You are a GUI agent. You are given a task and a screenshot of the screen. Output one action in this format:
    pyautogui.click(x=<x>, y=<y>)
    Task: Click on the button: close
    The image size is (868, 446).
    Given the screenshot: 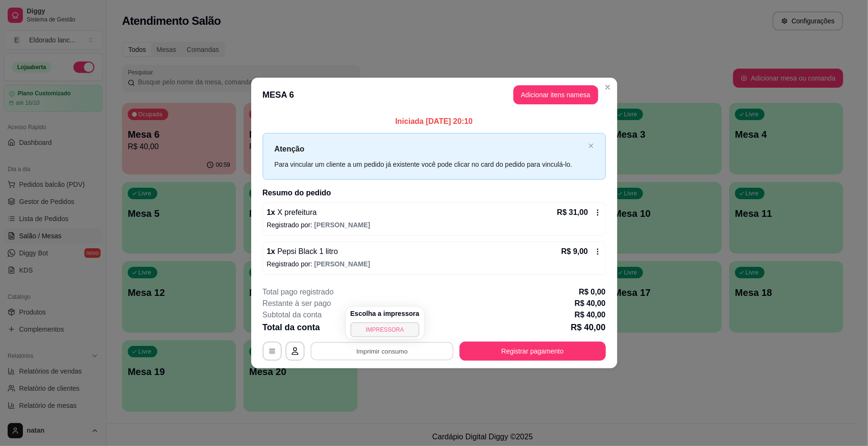 What is the action you would take?
    pyautogui.click(x=591, y=146)
    